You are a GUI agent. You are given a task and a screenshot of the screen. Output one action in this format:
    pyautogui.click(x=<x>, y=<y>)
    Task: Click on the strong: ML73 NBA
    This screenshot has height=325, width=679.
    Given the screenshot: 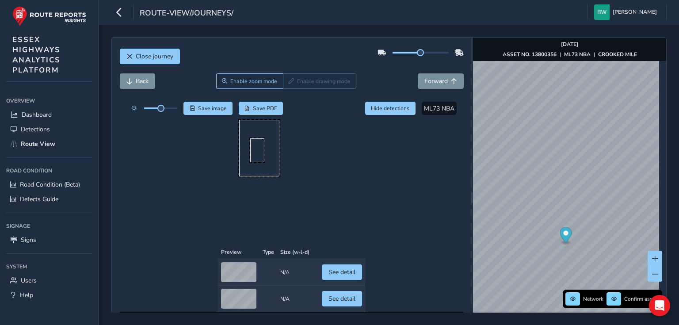 What is the action you would take?
    pyautogui.click(x=578, y=54)
    